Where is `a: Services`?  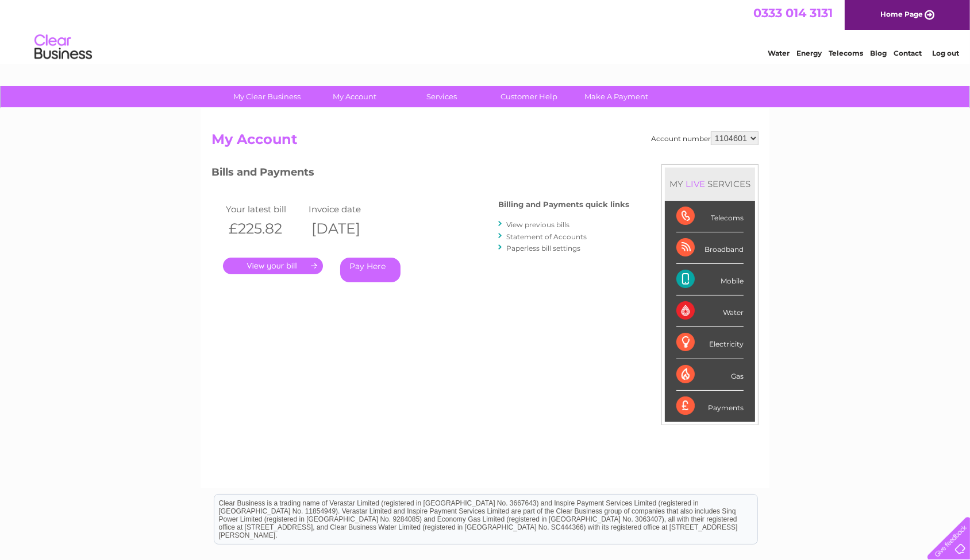
a: Services is located at coordinates (442, 97).